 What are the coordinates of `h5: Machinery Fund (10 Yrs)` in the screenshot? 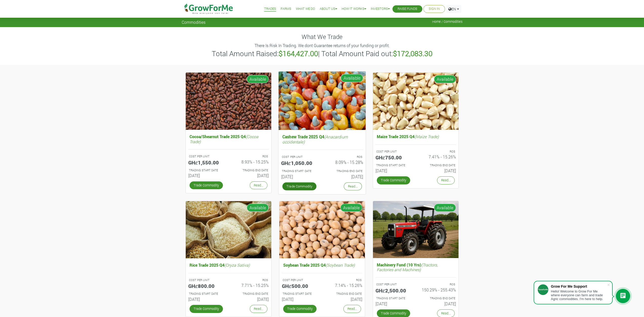 It's located at (416, 267).